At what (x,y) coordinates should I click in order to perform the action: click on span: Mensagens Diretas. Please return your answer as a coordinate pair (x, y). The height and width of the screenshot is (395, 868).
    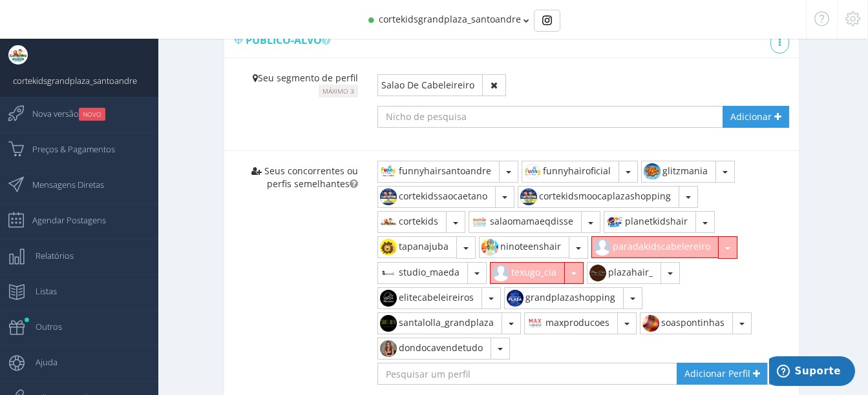
    Looking at the image, I should click on (61, 185).